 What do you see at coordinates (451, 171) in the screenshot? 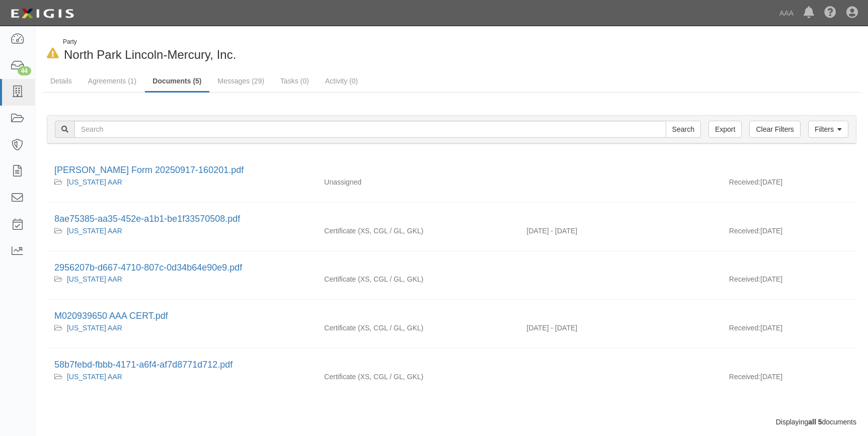
I see `div: ACORD Form 20250917-160201.pdf` at bounding box center [451, 171].